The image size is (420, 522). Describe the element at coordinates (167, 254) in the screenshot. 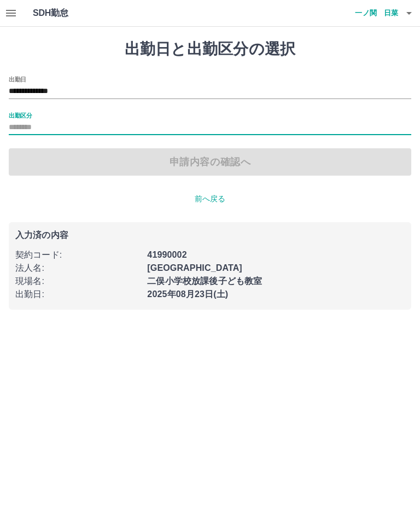

I see `b: 41990002` at that location.